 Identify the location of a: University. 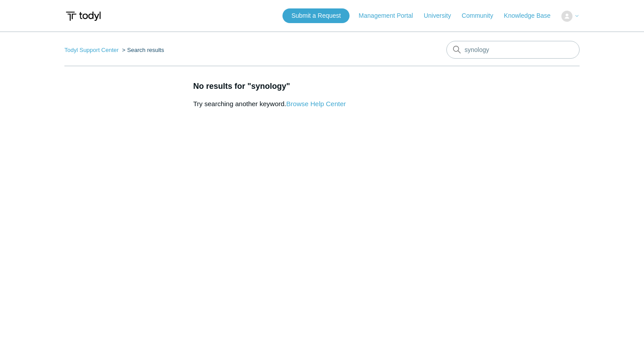
(441, 15).